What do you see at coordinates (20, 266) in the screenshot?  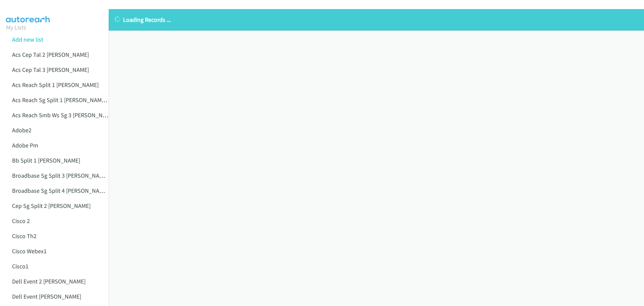 I see `a: Cisco1` at bounding box center [20, 266].